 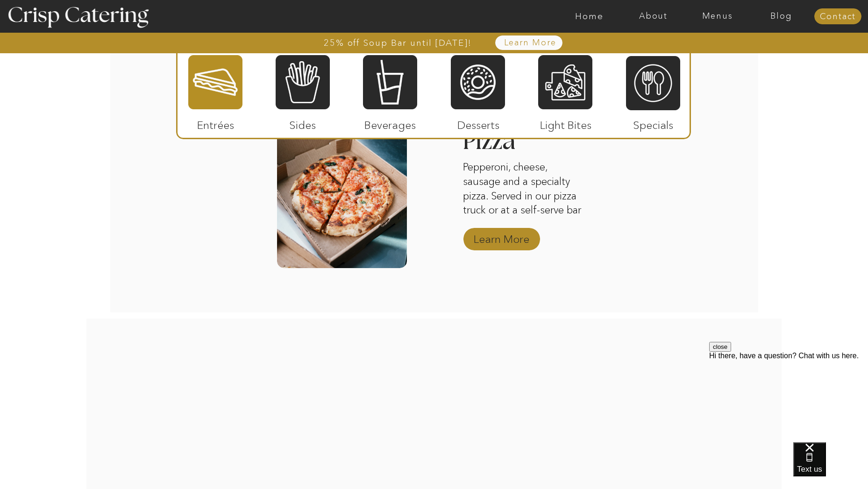 What do you see at coordinates (781, 16) in the screenshot?
I see `nav: Blog` at bounding box center [781, 16].